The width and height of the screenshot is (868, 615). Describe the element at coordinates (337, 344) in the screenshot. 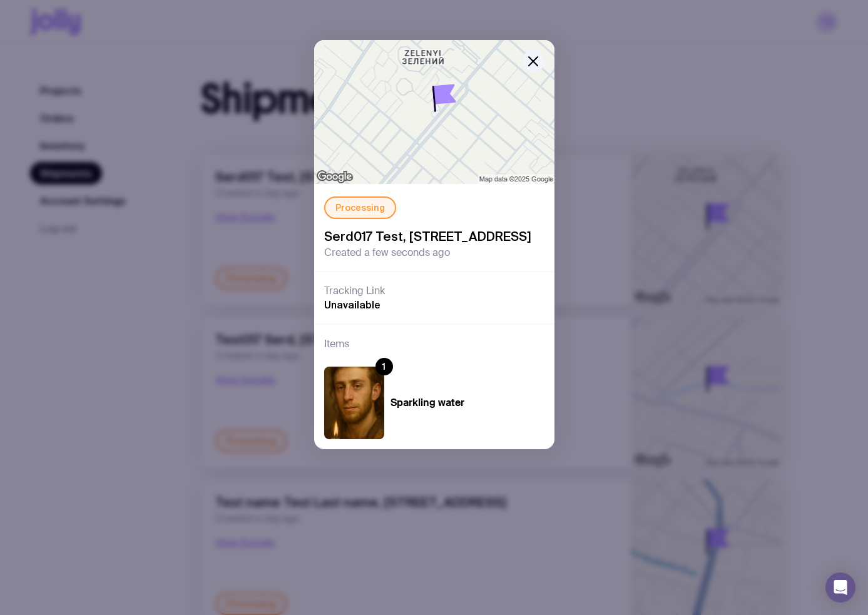

I see `h3: Items` at that location.